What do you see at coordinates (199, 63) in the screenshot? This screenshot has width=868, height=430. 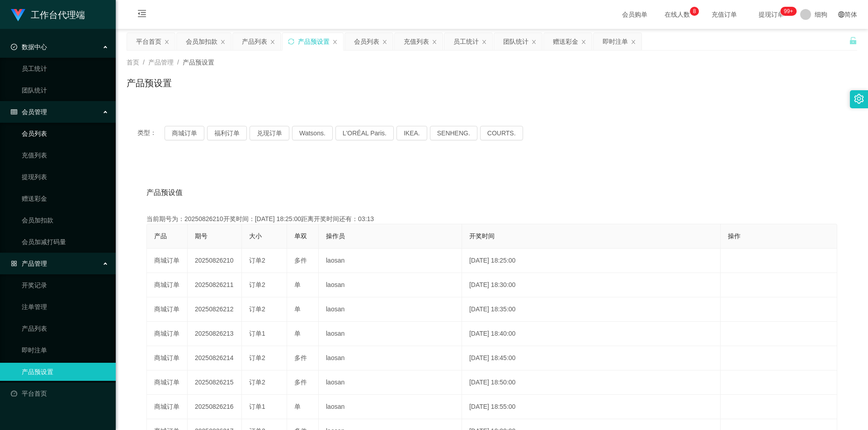 I see `span: 产品预设置` at bounding box center [199, 63].